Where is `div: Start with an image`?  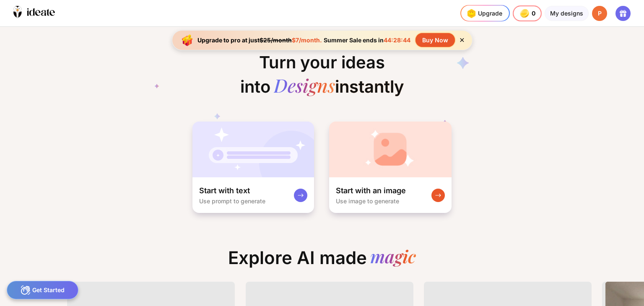 div: Start with an image is located at coordinates (371, 190).